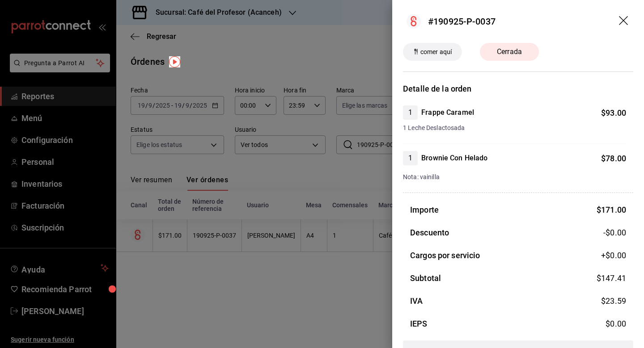  Describe the element at coordinates (509, 52) in the screenshot. I see `span: Cerrada` at that location.